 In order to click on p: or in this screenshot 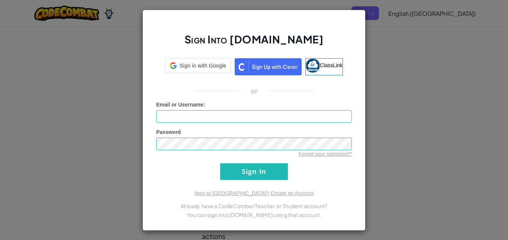, I will do `click(254, 91)`.